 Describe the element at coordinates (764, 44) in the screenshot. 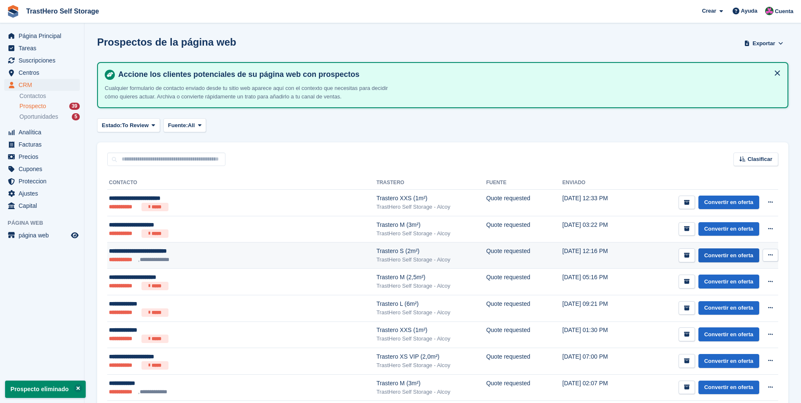

I see `span: Exportar` at that location.